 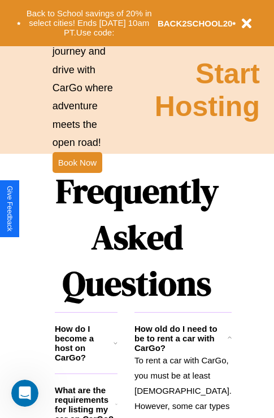 What do you see at coordinates (136, 237) in the screenshot?
I see `h1: Frequently Asked Questions` at bounding box center [136, 237].